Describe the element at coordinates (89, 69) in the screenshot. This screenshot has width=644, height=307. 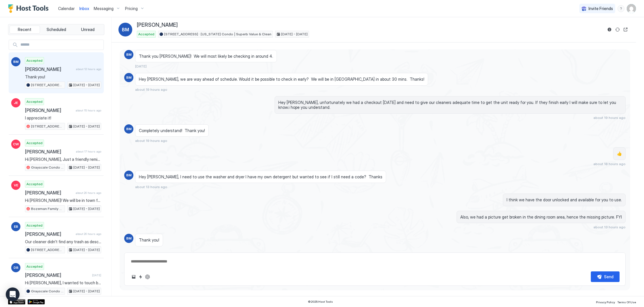
I see `span: about 12 hours ago` at that location.